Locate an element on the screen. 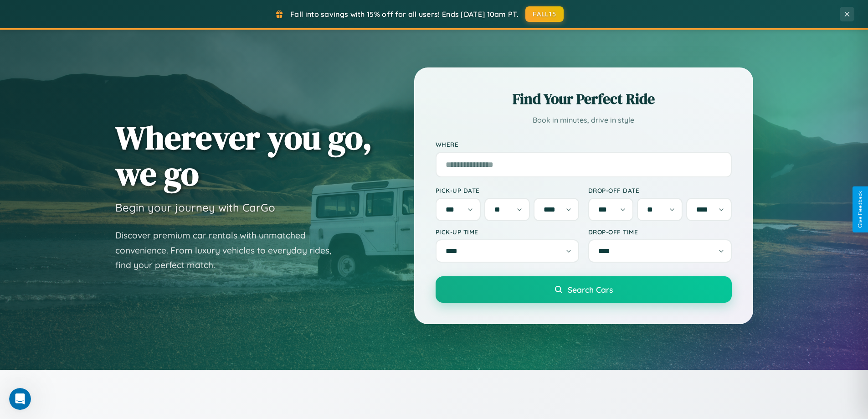  label: Drop-off Date is located at coordinates (660, 190).